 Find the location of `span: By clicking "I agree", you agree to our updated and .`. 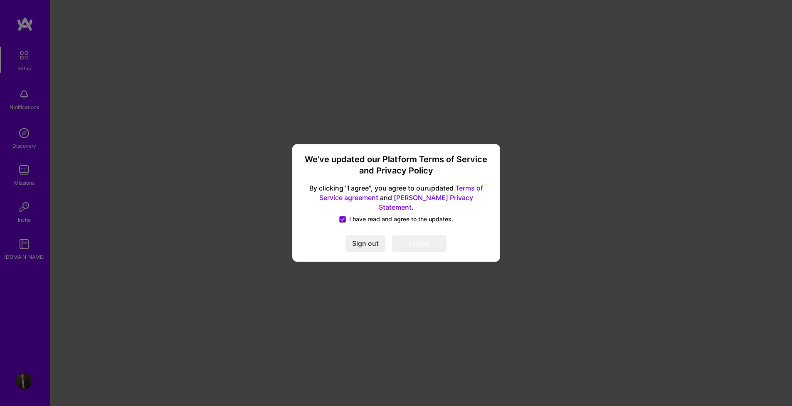

span: By clicking "I agree", you agree to our updated and . is located at coordinates (396, 198).